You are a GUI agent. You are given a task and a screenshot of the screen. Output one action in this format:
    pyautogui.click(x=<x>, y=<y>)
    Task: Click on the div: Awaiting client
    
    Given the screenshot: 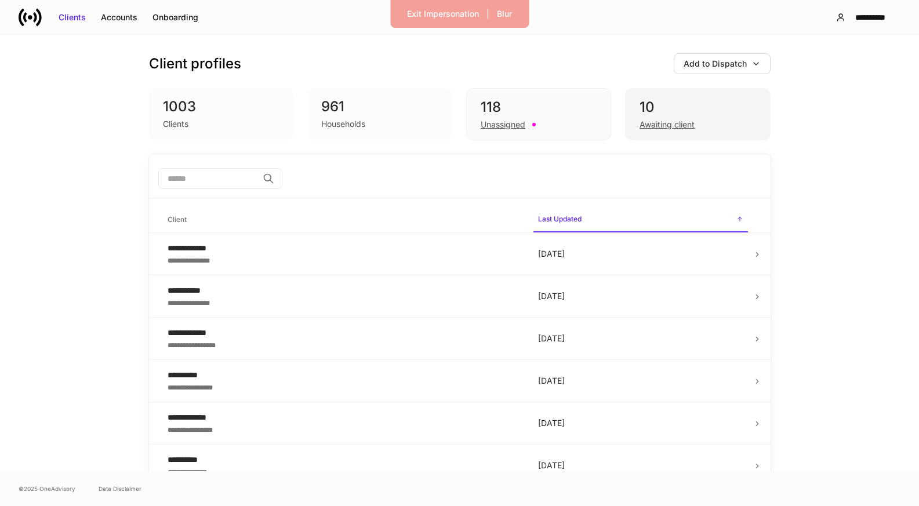 What is the action you would take?
    pyautogui.click(x=667, y=125)
    